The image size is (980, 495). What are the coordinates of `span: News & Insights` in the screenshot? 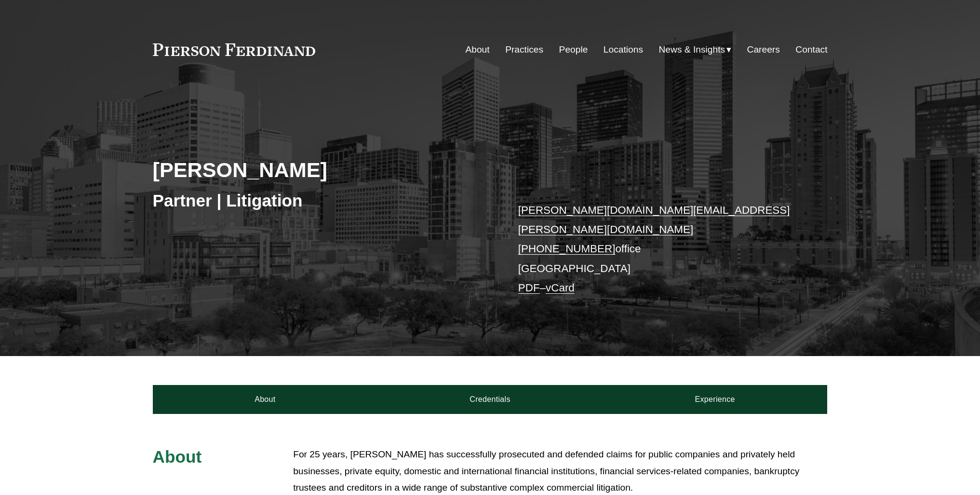 It's located at (692, 50).